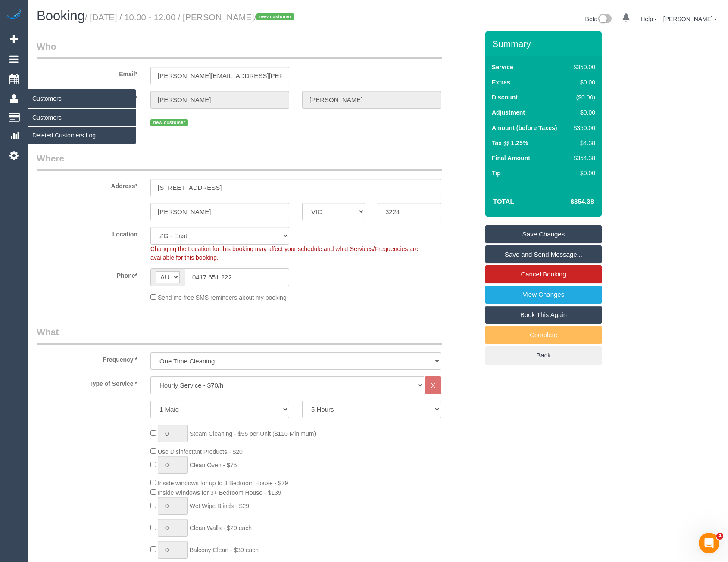 Image resolution: width=728 pixels, height=562 pixels. Describe the element at coordinates (82, 135) in the screenshot. I see `a: Deleted Customers Log` at that location.